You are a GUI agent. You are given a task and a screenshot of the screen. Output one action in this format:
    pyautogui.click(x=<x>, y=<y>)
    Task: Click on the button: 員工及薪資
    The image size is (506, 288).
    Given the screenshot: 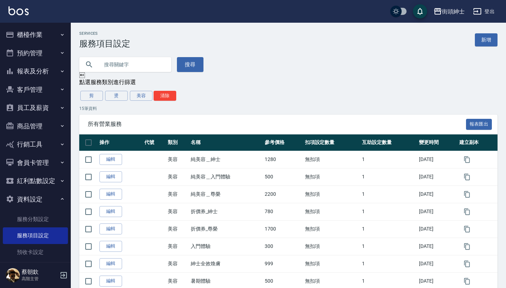 What is the action you would take?
    pyautogui.click(x=35, y=108)
    